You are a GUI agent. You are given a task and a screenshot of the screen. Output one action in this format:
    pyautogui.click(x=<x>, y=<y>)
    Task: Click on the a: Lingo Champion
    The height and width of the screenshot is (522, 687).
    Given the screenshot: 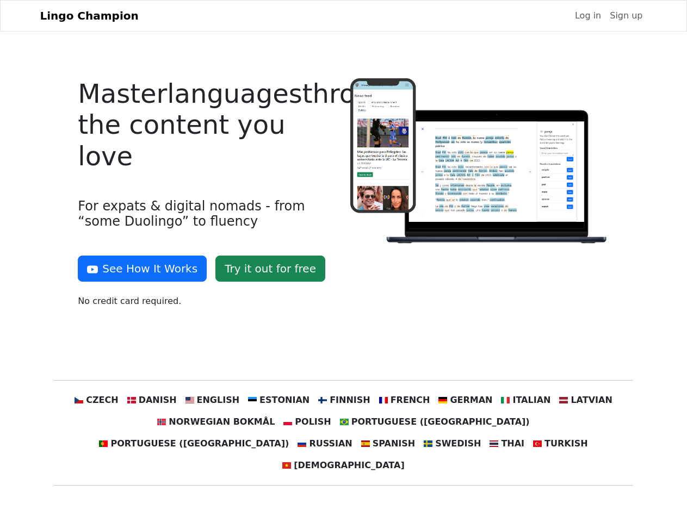 What is the action you would take?
    pyautogui.click(x=89, y=16)
    